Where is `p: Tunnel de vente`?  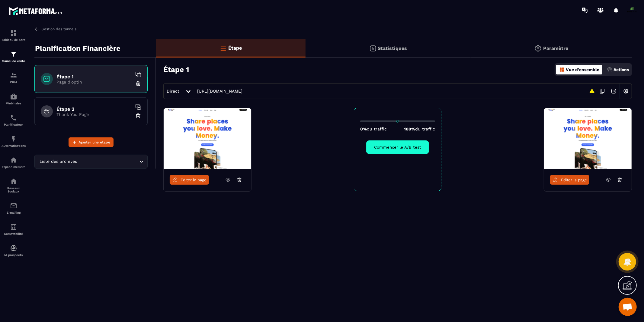 p: Tunnel de vente is located at coordinates (14, 61).